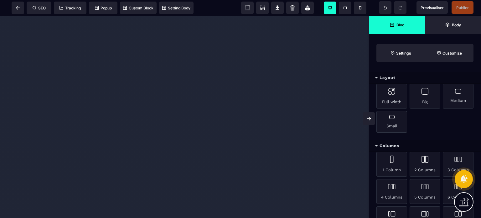  Describe the element at coordinates (463, 8) in the screenshot. I see `span: Publier` at that location.